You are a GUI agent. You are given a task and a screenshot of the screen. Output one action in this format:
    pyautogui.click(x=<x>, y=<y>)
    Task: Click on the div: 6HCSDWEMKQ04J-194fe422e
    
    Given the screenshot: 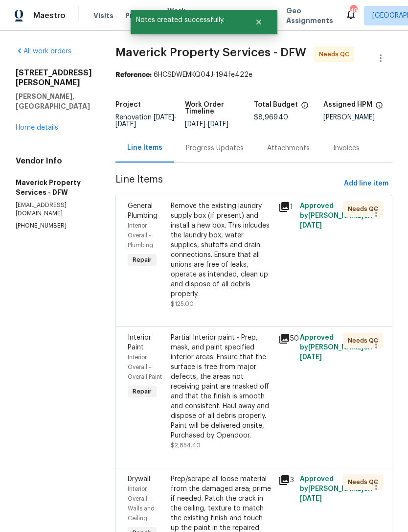 What is the action you would take?
    pyautogui.click(x=254, y=75)
    